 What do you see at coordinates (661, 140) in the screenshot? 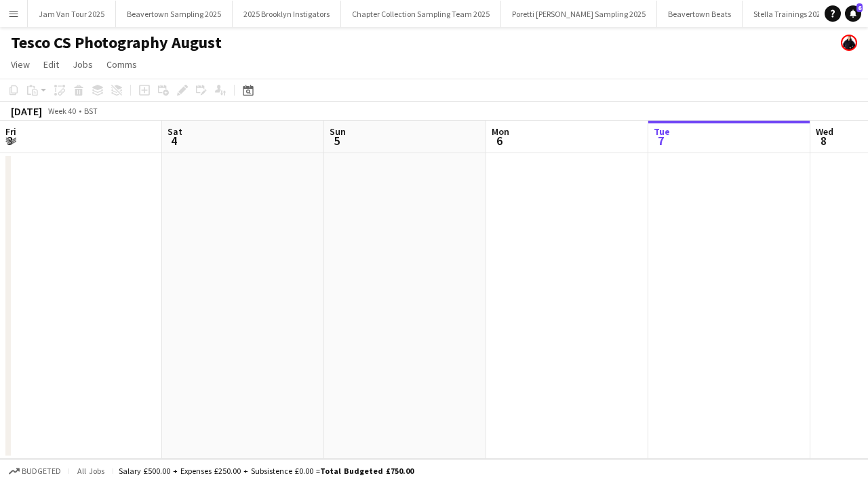
I see `span: 7` at bounding box center [661, 140].